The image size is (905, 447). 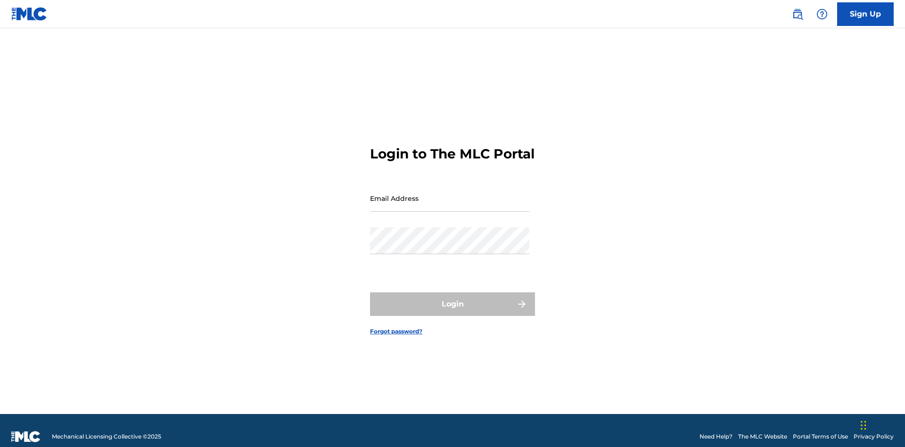 I want to click on img: logo, so click(x=26, y=436).